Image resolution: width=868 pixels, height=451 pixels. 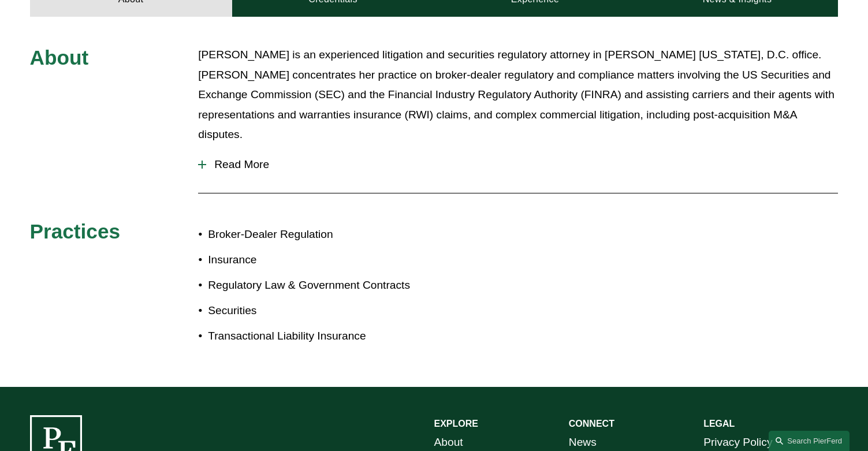 What do you see at coordinates (75, 231) in the screenshot?
I see `span: Practices` at bounding box center [75, 231].